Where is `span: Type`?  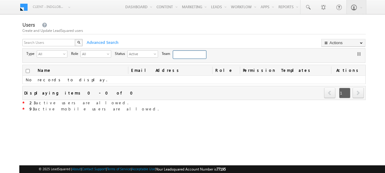 span: Type is located at coordinates (32, 54).